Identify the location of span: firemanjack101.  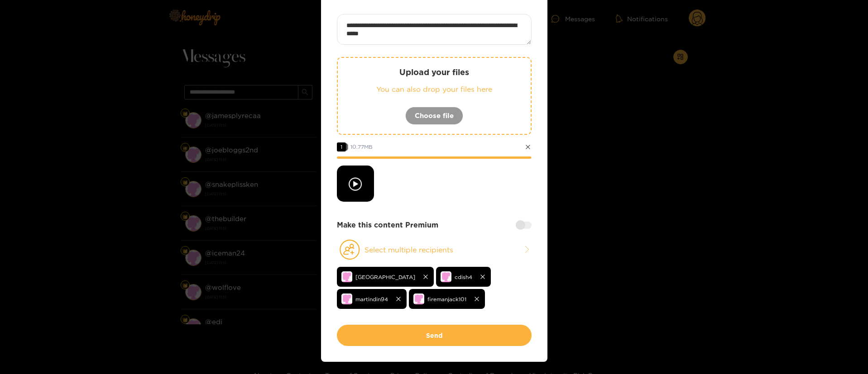
(447, 299).